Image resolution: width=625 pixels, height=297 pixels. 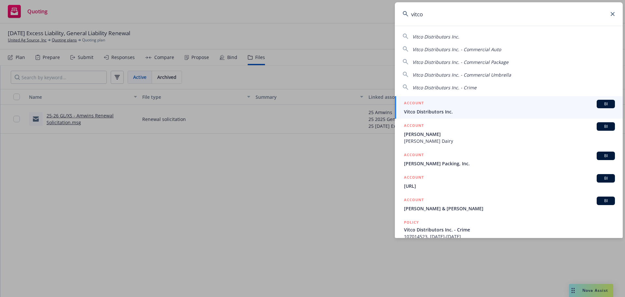 I want to click on span: Vitco Distributors Inc. - Commercial Package, so click(x=460, y=62).